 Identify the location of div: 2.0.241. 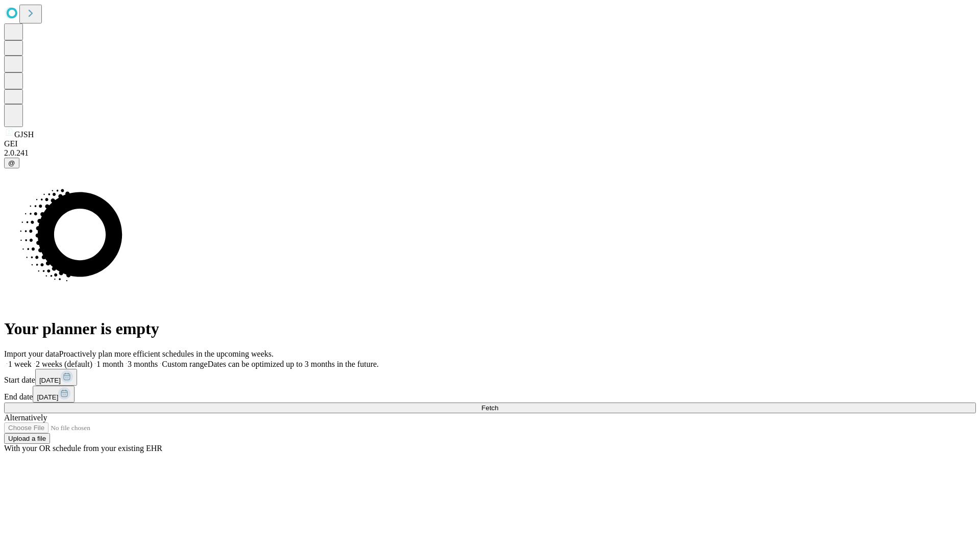
(490, 153).